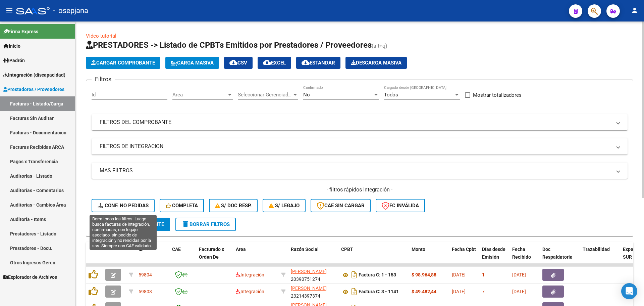 This screenshot has height=306, width=644. What do you see at coordinates (525, 257) in the screenshot?
I see `datatable-header-cell: Fecha Recibido` at bounding box center [525, 257].